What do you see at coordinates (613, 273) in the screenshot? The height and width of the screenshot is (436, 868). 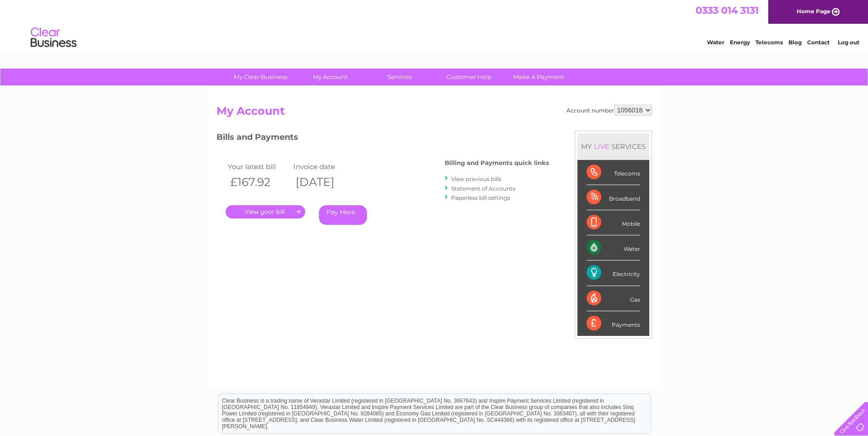 I see `div: Electricity` at bounding box center [613, 273].